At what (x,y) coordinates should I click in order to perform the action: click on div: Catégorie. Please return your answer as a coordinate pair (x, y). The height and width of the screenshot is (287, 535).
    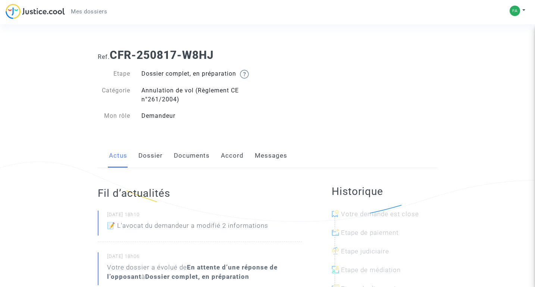
    Looking at the image, I should click on (114, 95).